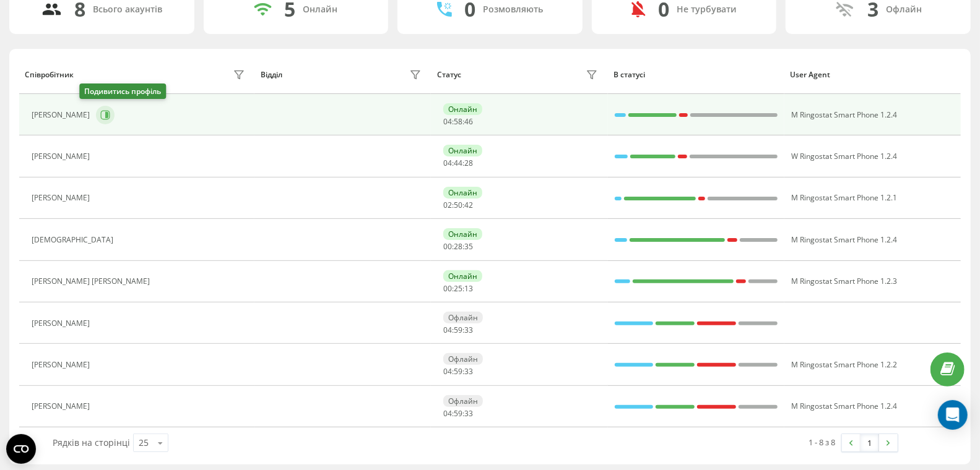  I want to click on div: В статусі, so click(696, 75).